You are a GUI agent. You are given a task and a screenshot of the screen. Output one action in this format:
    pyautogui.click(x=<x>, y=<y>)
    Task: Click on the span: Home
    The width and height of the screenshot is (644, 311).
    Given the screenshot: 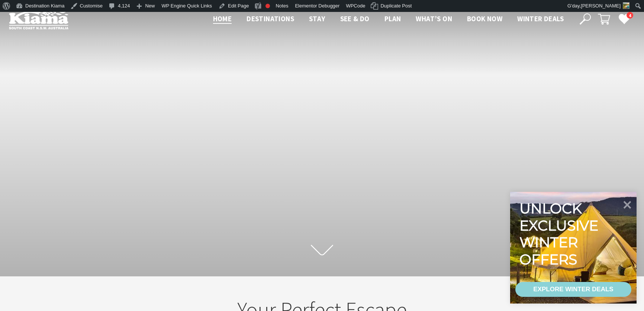 What is the action you would take?
    pyautogui.click(x=222, y=19)
    